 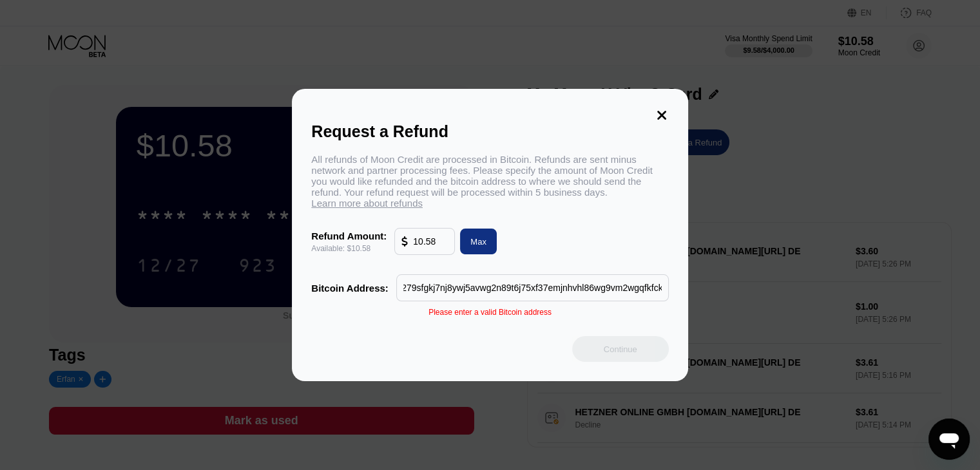 I want to click on div: Bitcoin Address:, so click(x=349, y=288).